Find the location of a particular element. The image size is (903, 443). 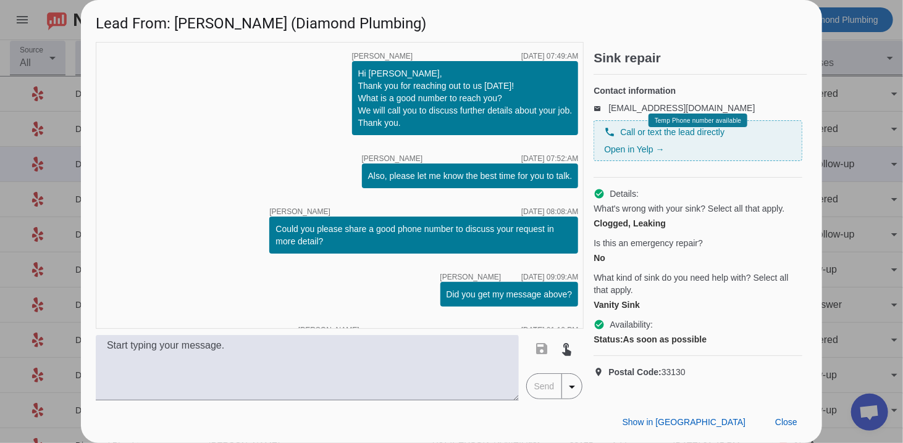

span: Is this an emergency repair? is located at coordinates (648, 243).